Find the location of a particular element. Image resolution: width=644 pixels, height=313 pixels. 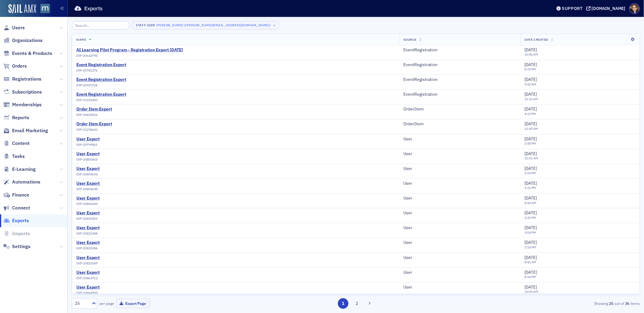

span: EXP-20800465 is located at coordinates (87, 159).